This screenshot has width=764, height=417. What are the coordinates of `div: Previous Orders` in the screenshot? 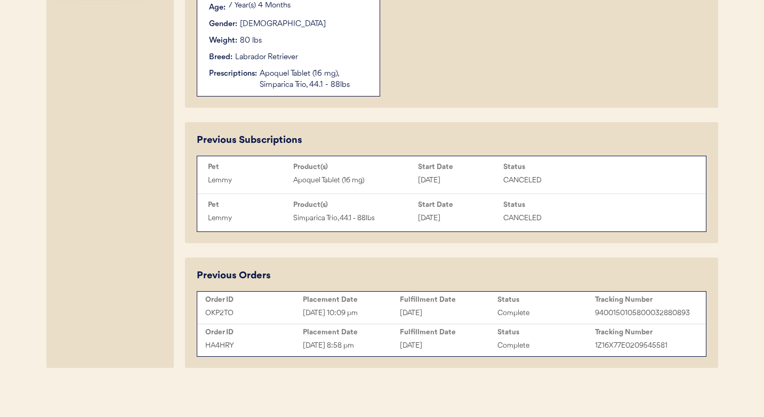 It's located at (234, 276).